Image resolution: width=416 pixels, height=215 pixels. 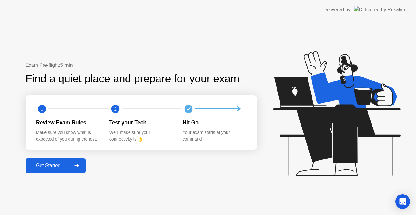 What do you see at coordinates (42, 108) in the screenshot?
I see `text: 1` at bounding box center [42, 108].